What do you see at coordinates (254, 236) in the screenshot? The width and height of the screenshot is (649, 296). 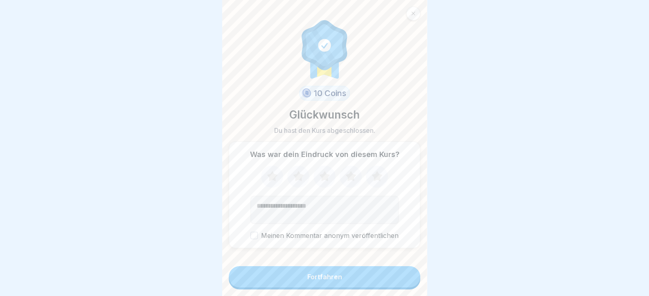 I see `button: Meinen Kommentar anonym veröffentlichen` at bounding box center [254, 236].